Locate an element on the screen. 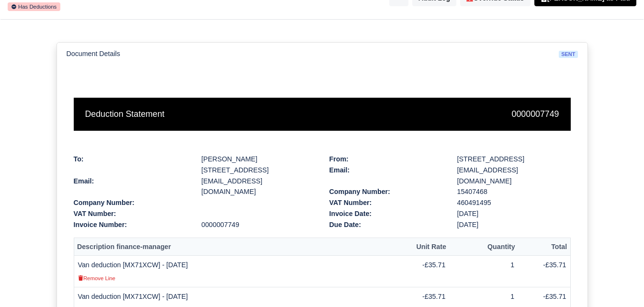 Image resolution: width=644 pixels, height=307 pixels. div: 0000007749 is located at coordinates (258, 224).